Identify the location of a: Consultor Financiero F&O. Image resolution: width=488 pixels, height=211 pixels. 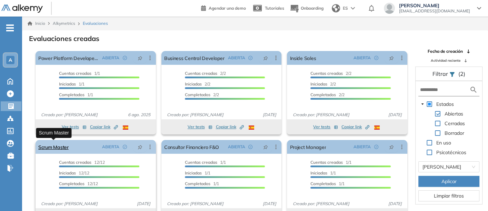
(192, 147).